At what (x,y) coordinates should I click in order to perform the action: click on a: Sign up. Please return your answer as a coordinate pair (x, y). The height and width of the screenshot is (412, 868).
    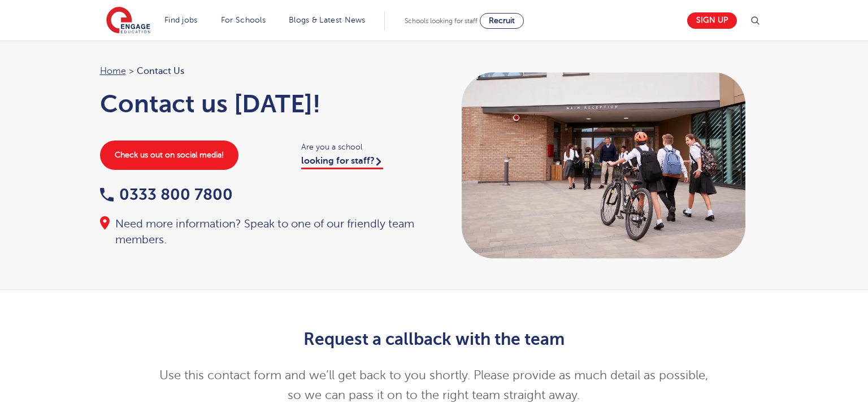
    Looking at the image, I should click on (712, 20).